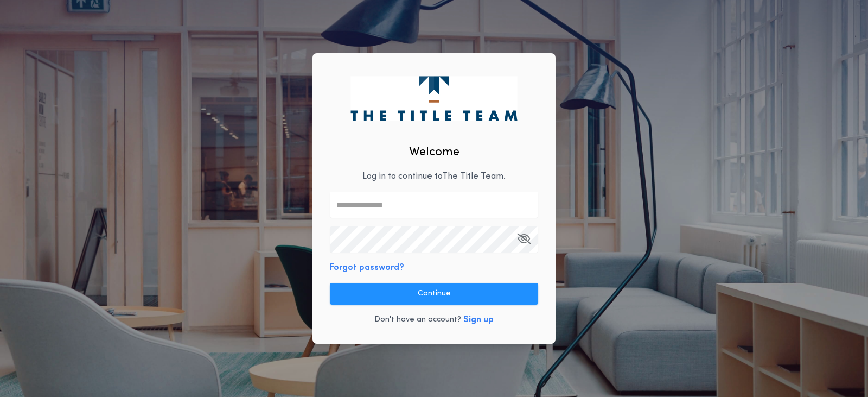 Image resolution: width=868 pixels, height=397 pixels. Describe the element at coordinates (367, 268) in the screenshot. I see `button: Forgot password?` at that location.